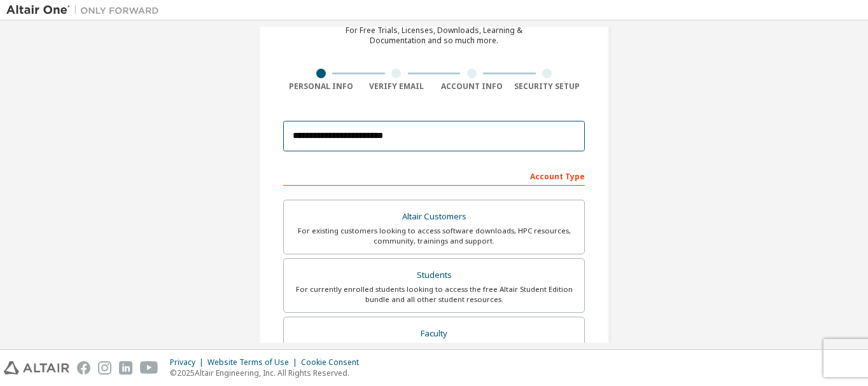 The image size is (868, 386). Describe the element at coordinates (86, 11) in the screenshot. I see `img: Altair One` at that location.